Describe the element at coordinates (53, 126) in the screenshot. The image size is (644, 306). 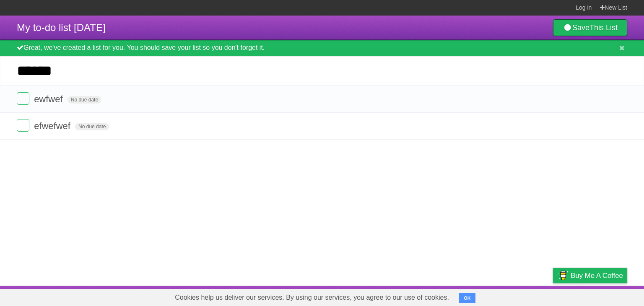
I see `span: efwefwef` at that location.